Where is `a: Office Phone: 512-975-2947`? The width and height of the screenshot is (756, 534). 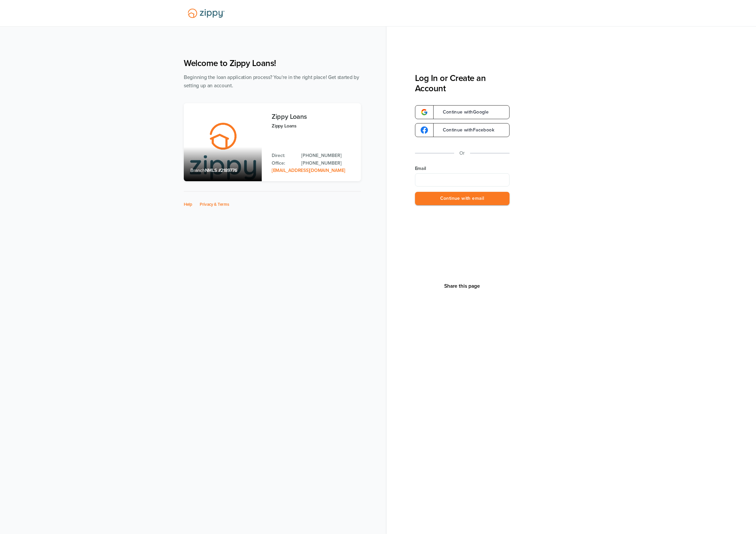
a: Office Phone: 512-975-2947 is located at coordinates (328, 163).